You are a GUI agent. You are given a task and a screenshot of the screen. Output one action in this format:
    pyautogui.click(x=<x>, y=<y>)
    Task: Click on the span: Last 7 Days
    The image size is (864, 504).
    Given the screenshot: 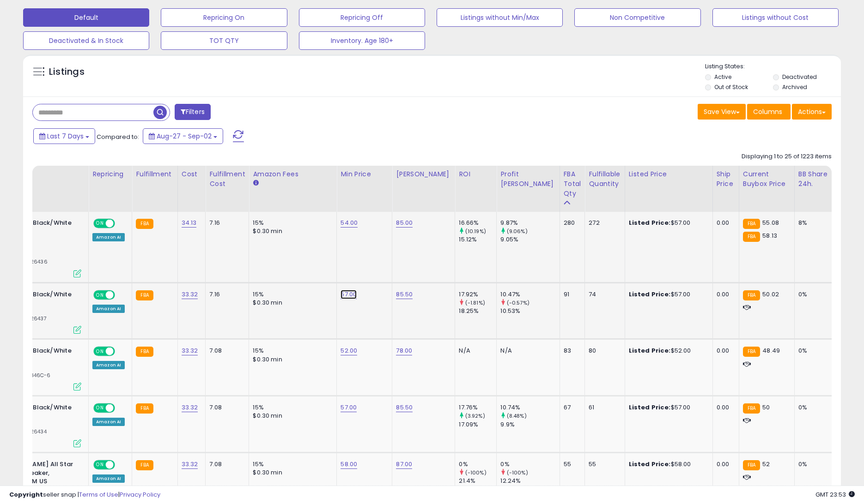 What is the action you would take?
    pyautogui.click(x=65, y=136)
    